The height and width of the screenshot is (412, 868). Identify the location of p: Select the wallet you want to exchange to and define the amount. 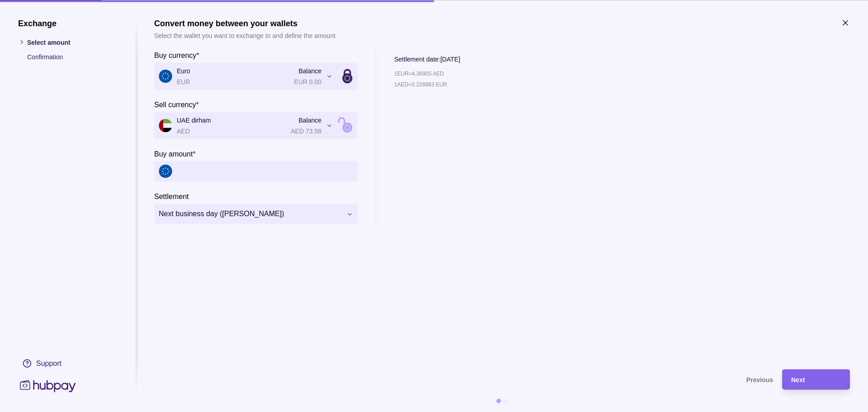
(245, 35).